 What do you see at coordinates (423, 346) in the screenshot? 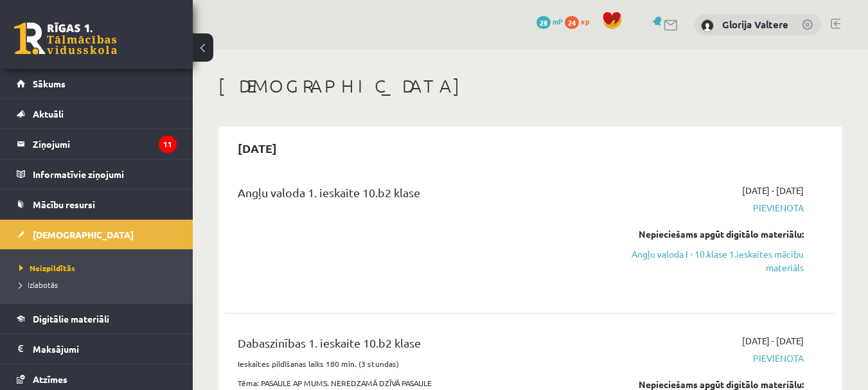
I see `div: Dabaszinības 1. ieskaite 10.b2 klase` at bounding box center [423, 346].